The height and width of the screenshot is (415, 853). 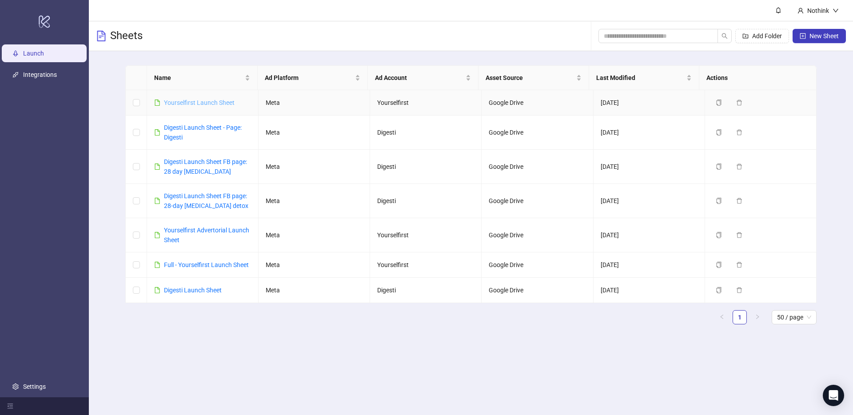 I want to click on th: Ad Platform, so click(x=313, y=78).